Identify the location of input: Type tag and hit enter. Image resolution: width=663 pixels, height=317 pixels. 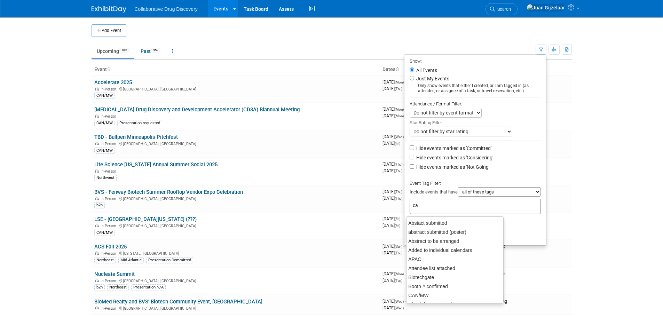
(461, 205).